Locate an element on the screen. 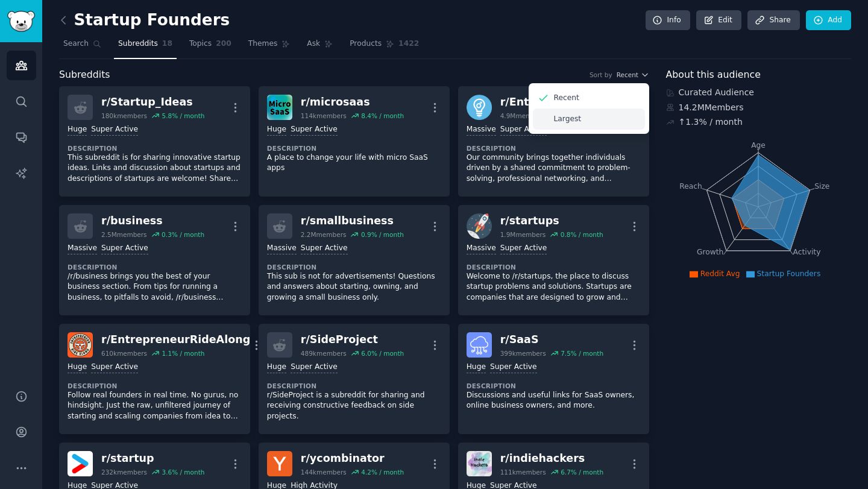 The height and width of the screenshot is (489, 868). tspan: Activity is located at coordinates (807, 252).